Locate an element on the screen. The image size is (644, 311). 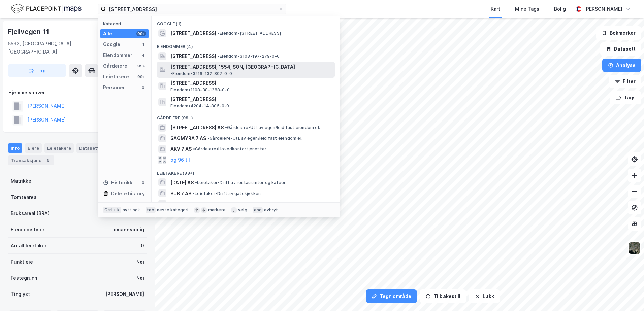
span: SUB 7 AS is located at coordinates (181, 193).